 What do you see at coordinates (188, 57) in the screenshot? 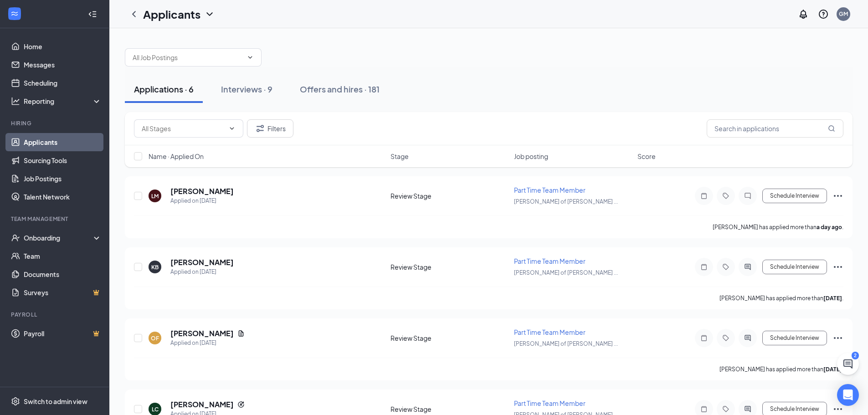
I see `input: All Job Postings` at bounding box center [188, 57].